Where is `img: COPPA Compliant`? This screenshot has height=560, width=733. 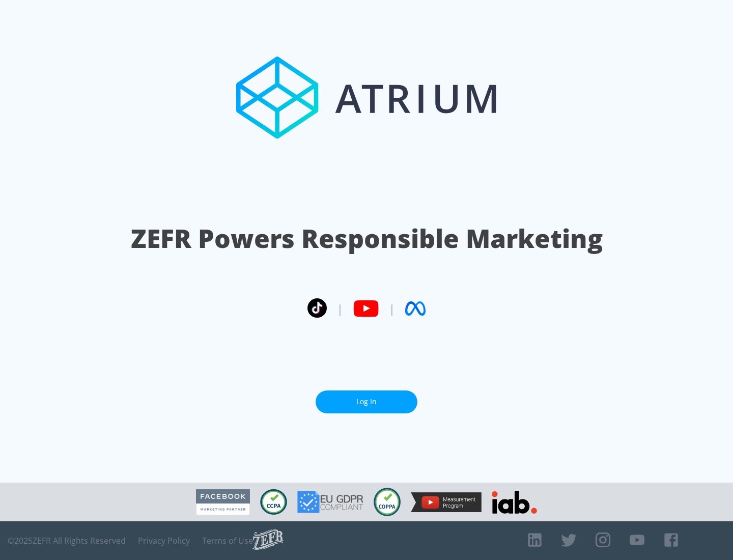 img: COPPA Compliant is located at coordinates (387, 501).